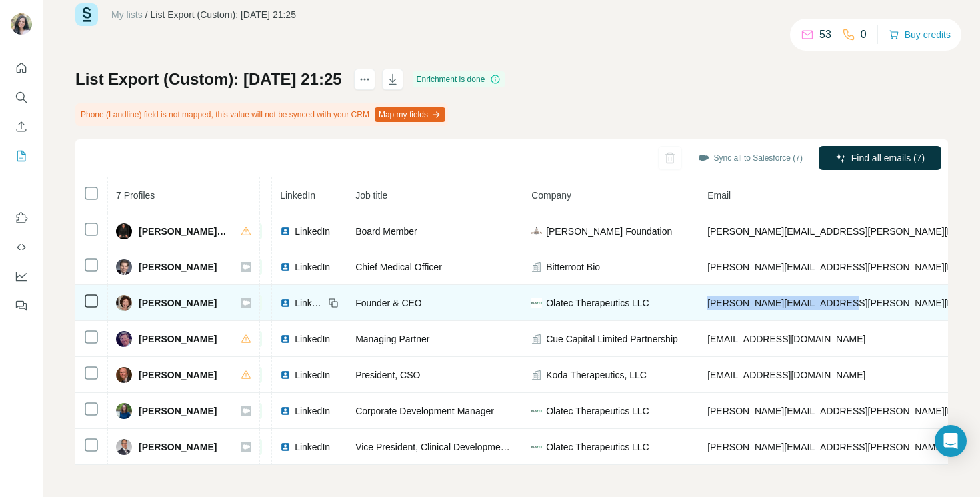 The height and width of the screenshot is (497, 980). Describe the element at coordinates (389, 303) in the screenshot. I see `span: Founder & CEO` at that location.